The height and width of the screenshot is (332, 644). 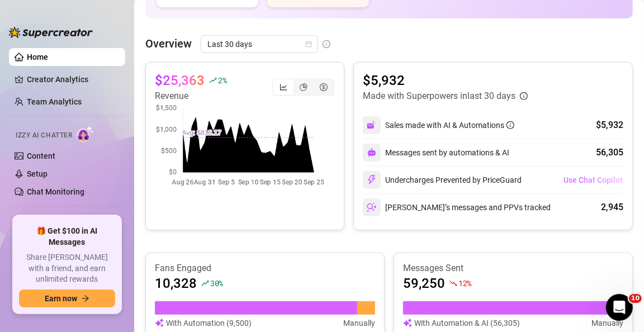 I want to click on div: 56,305, so click(x=609, y=152).